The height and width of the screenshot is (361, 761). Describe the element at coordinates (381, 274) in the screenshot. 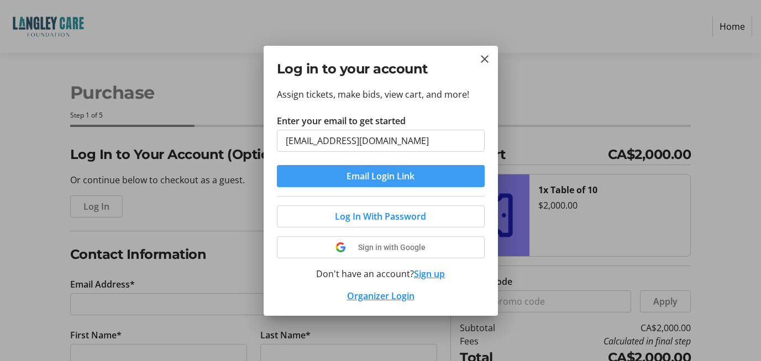

I see `div: Don't have an account?` at that location.